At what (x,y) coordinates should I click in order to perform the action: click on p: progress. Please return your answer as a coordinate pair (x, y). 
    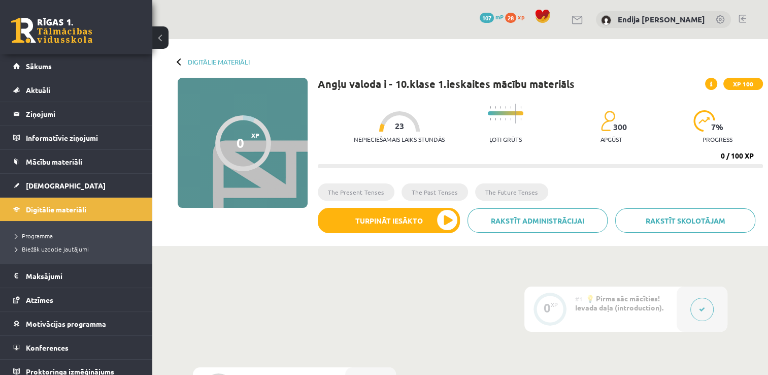
    Looking at the image, I should click on (718, 139).